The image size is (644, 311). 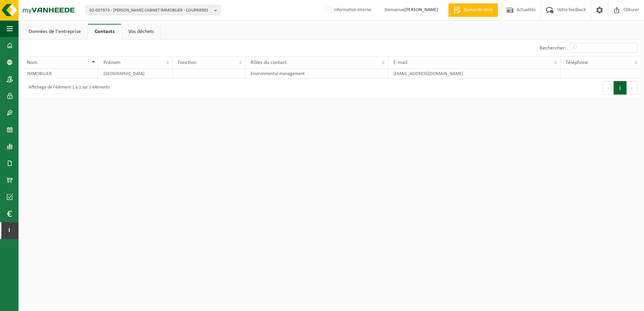 I want to click on span: Nom, so click(x=32, y=63).